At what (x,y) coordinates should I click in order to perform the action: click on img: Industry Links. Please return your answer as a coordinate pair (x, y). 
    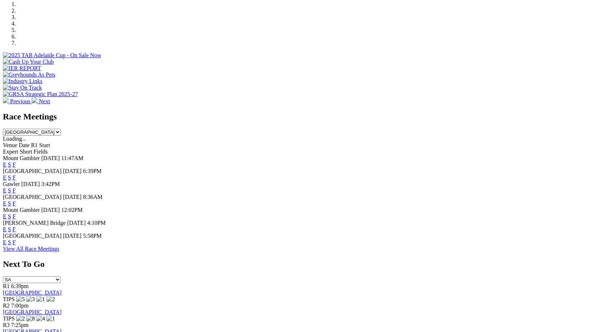
    Looking at the image, I should click on (23, 81).